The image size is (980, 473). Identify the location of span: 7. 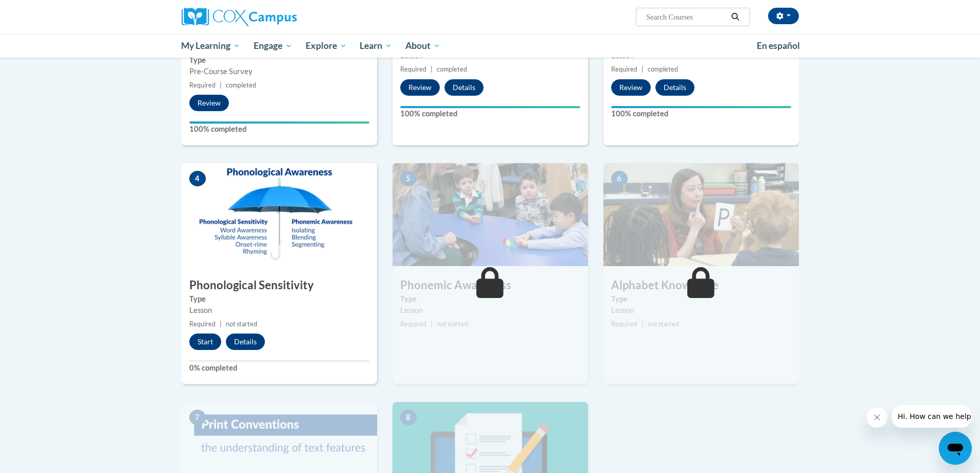
(198, 418).